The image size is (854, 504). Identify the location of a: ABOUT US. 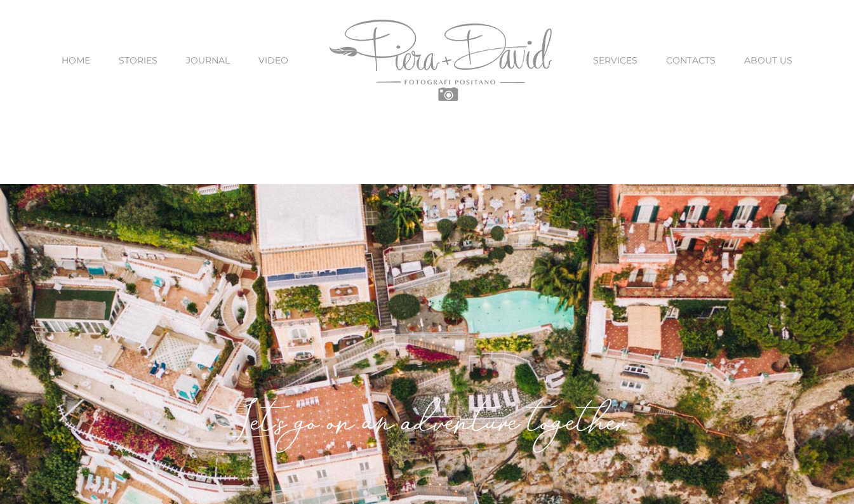
(768, 61).